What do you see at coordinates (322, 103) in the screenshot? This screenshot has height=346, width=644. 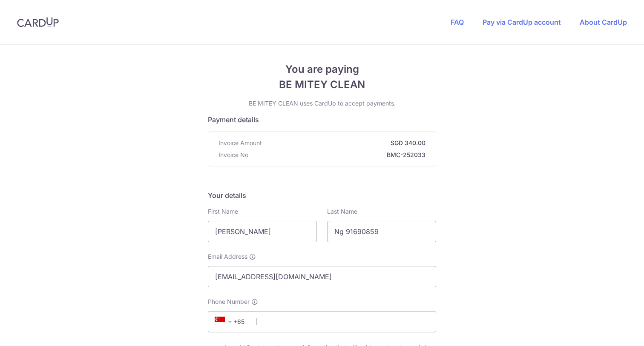 I see `p: BE MITEY CLEAN uses CardUp to accept payments.` at bounding box center [322, 103].